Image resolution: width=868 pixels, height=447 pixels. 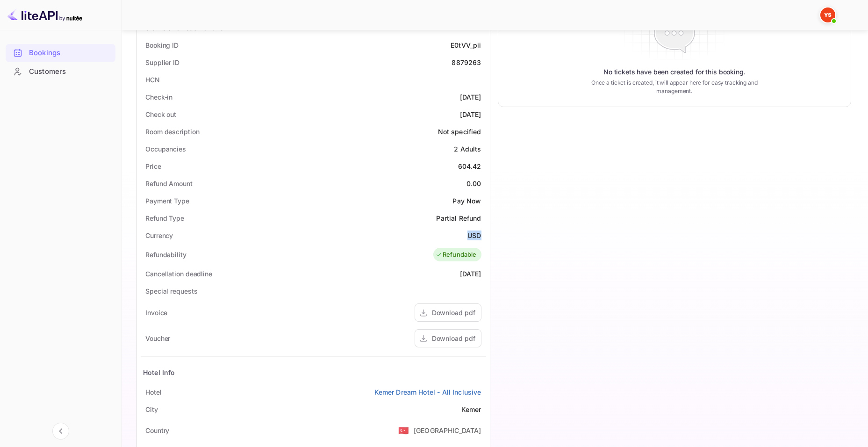 What do you see at coordinates (471, 409) in the screenshot?
I see `div: Kemer` at bounding box center [471, 409].